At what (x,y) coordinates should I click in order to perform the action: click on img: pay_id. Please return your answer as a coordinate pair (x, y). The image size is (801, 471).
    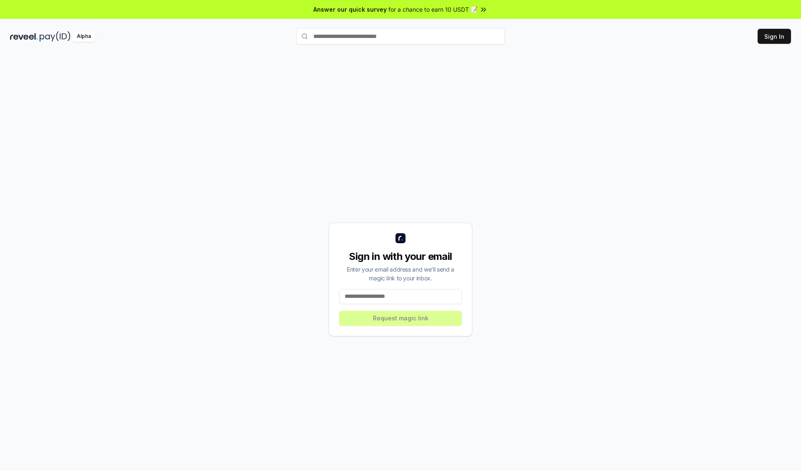
    Looking at the image, I should click on (55, 36).